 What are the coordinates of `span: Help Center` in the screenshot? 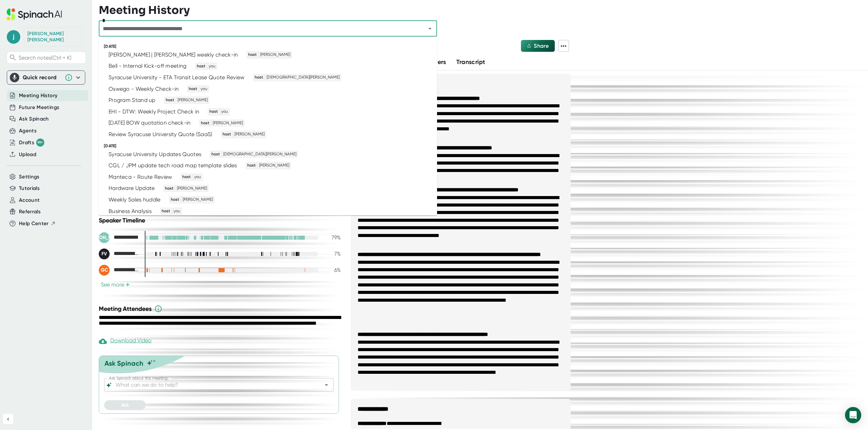 It's located at (33, 223).